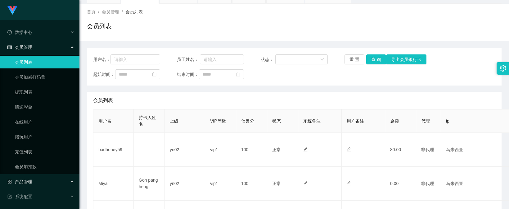 Image resolution: width=509 pixels, height=209 pixels. What do you see at coordinates (104, 74) in the screenshot?
I see `span: 起始时间：` at bounding box center [104, 74].